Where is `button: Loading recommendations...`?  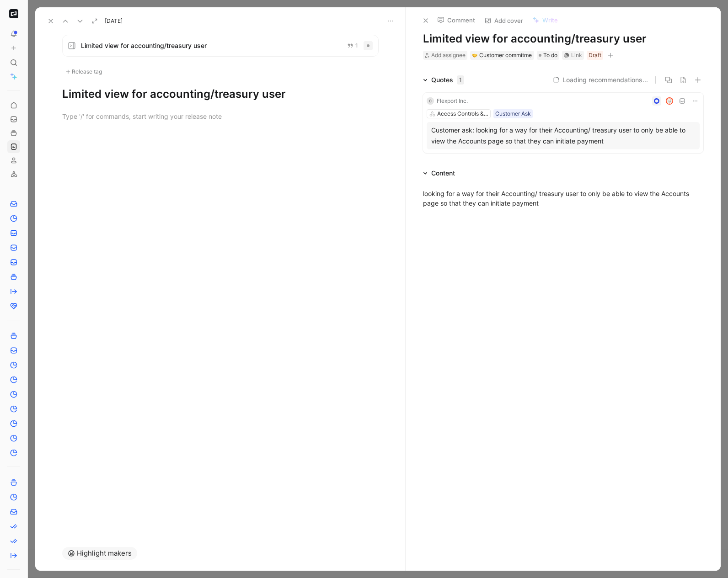
button: Loading recommendations... is located at coordinates (600, 80).